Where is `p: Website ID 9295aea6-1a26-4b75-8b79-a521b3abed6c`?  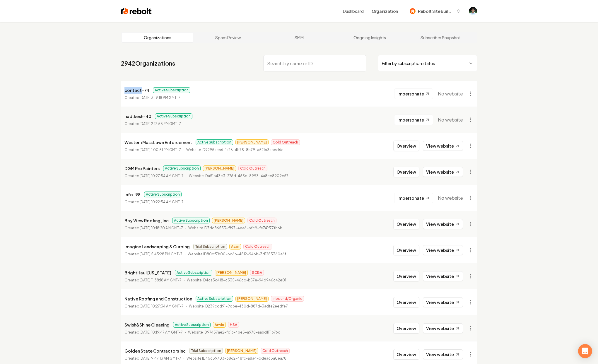
p: Website ID 9295aea6-1a26-4b75-8b79-a521b3abed6c is located at coordinates (235, 150).